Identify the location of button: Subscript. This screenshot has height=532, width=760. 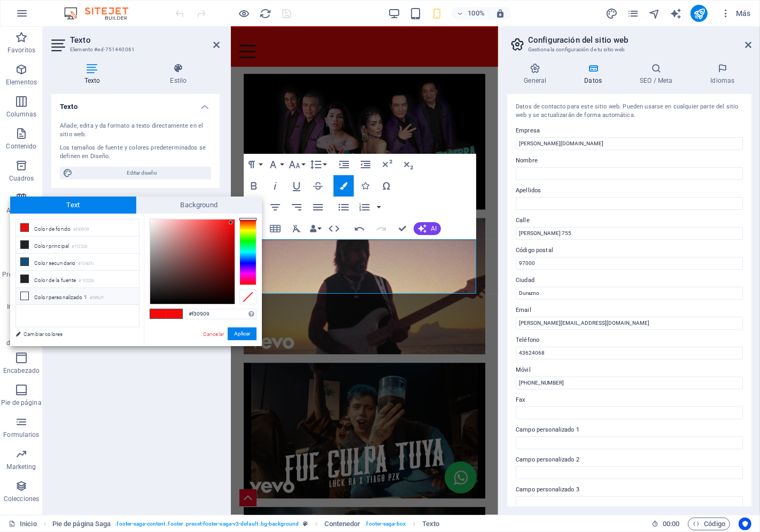
(408, 164).